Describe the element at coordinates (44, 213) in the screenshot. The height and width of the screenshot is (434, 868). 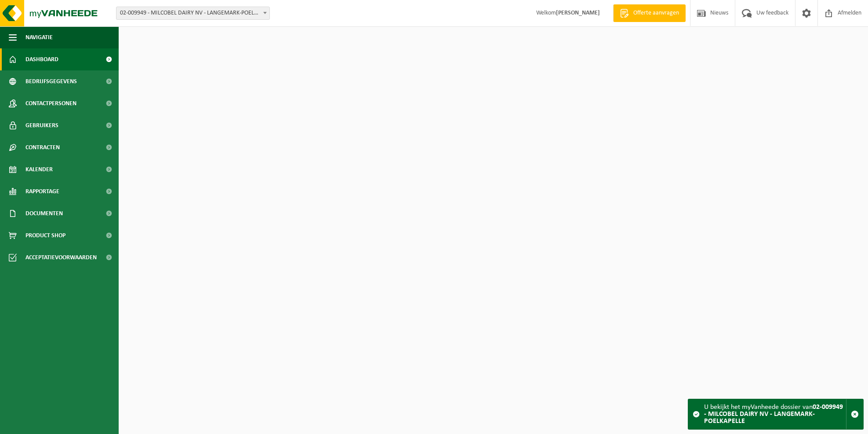
I see `span: Documenten` at that location.